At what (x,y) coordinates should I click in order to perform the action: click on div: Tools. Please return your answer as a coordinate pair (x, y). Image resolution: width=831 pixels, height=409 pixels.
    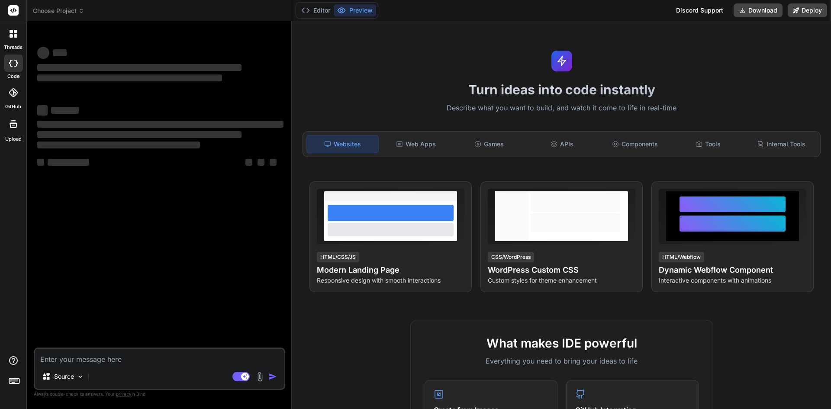
    Looking at the image, I should click on (708, 144).